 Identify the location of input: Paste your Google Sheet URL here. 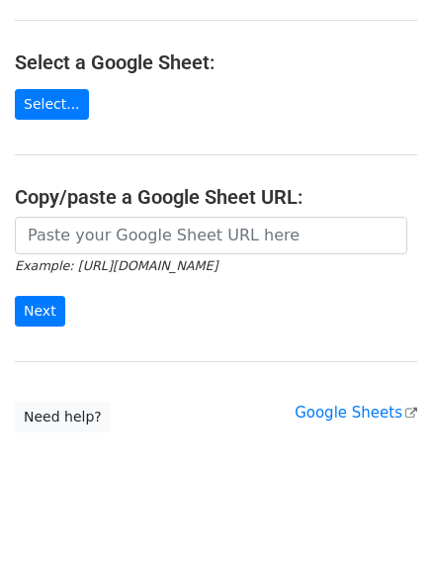
(211, 235).